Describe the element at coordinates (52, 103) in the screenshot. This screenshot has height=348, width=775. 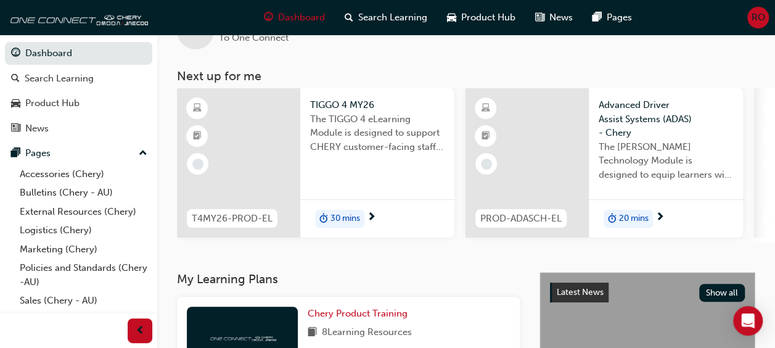
I see `div: Product Hub` at that location.